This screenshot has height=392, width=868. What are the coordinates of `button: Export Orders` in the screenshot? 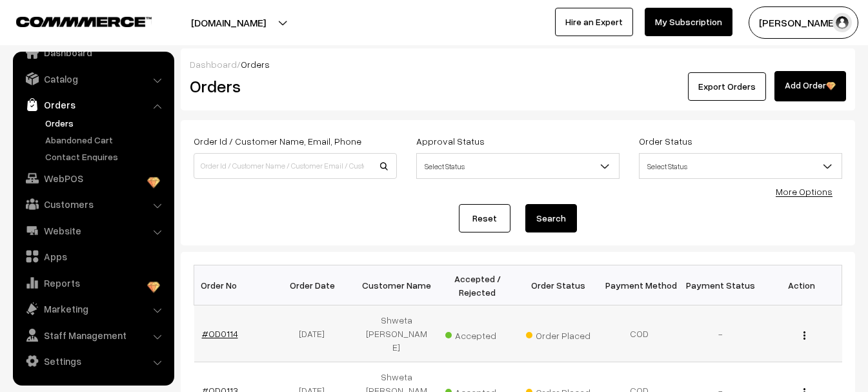 It's located at (727, 86).